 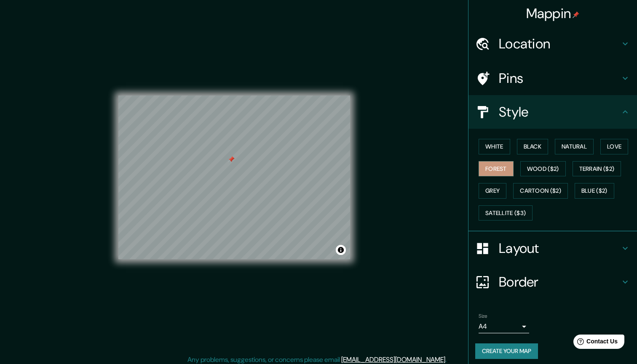 What do you see at coordinates (576, 15) in the screenshot?
I see `img: pin-icon.png` at bounding box center [576, 15].